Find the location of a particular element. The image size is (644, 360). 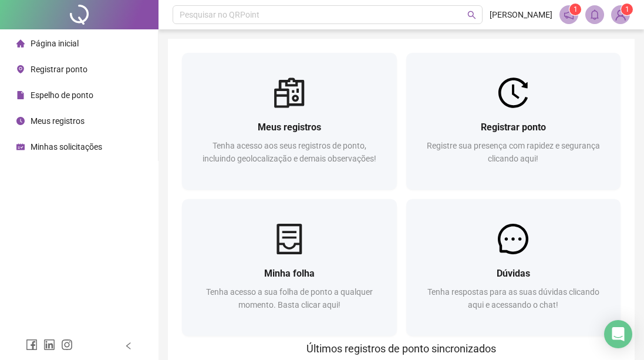

span: notification is located at coordinates (569, 14).